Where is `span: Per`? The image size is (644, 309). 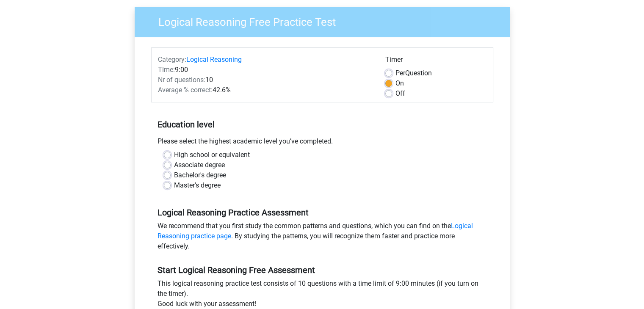
span: Per is located at coordinates (400, 73).